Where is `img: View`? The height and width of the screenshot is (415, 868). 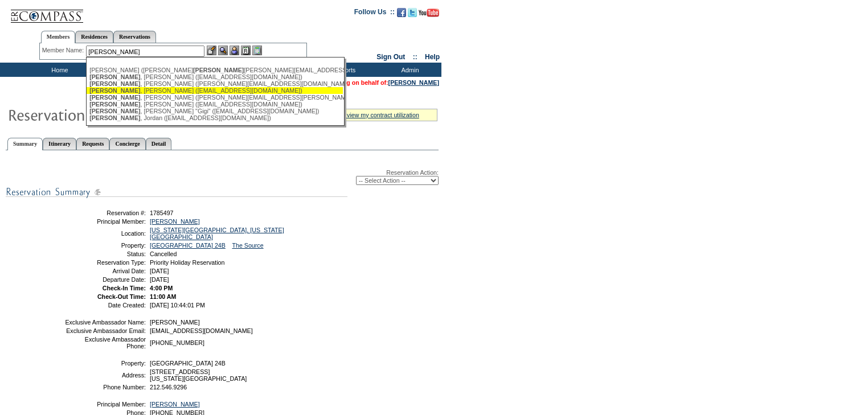
img: View is located at coordinates (223, 50).